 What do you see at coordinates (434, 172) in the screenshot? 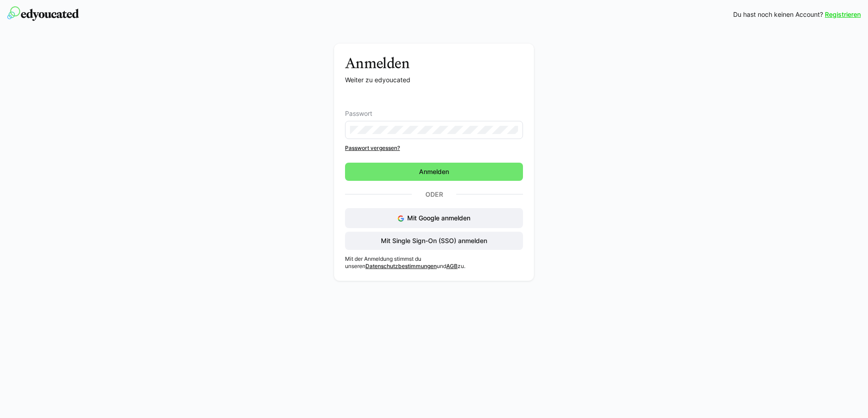
I see `button: Anmelden` at bounding box center [434, 172].